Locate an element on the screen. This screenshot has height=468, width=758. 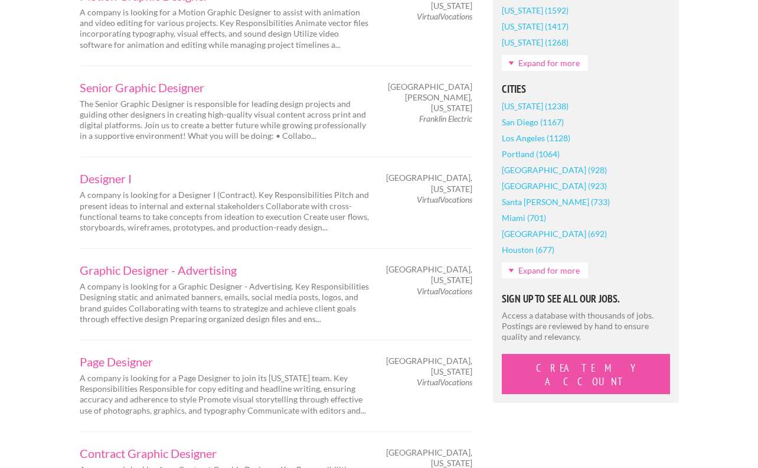
a: Miami (701) is located at coordinates (524, 217).